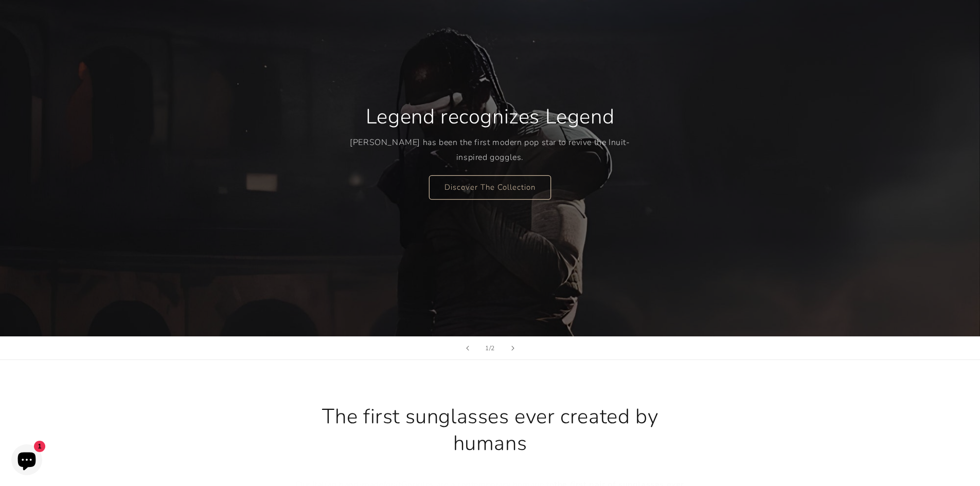 Image resolution: width=980 pixels, height=486 pixels. I want to click on span: 1, so click(487, 348).